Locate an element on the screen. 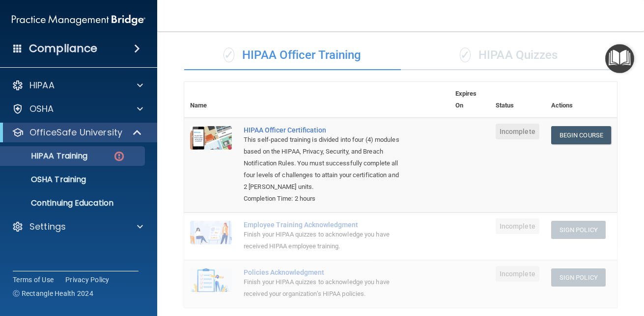 The image size is (644, 316). p: OfficeSafe University is located at coordinates (76, 133).